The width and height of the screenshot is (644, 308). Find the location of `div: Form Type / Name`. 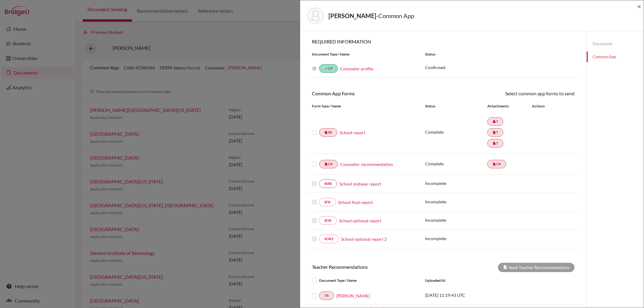

div: Form Type / Name is located at coordinates (364, 106).